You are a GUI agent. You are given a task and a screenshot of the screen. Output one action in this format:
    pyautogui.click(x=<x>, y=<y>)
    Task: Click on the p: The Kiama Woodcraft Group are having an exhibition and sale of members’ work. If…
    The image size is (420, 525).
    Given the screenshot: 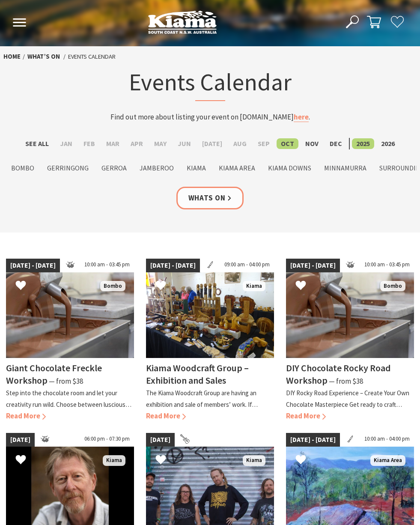 What is the action you would take?
    pyautogui.click(x=202, y=399)
    